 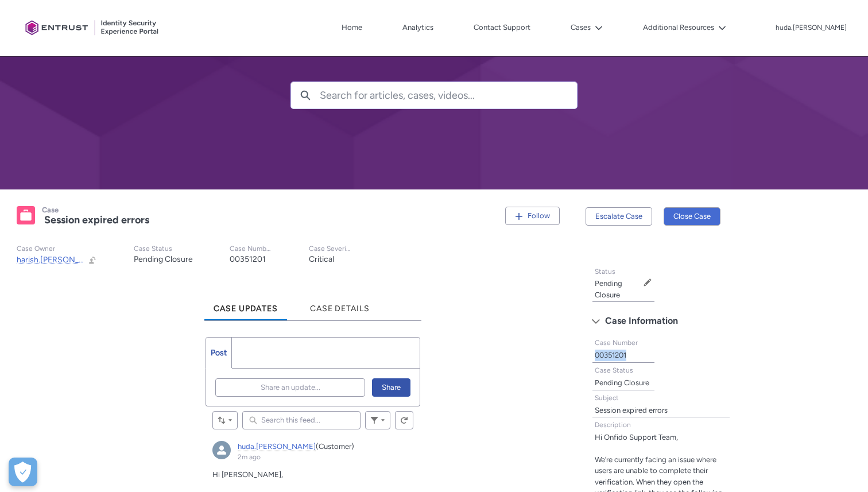 I want to click on span: Follow, so click(x=538, y=215).